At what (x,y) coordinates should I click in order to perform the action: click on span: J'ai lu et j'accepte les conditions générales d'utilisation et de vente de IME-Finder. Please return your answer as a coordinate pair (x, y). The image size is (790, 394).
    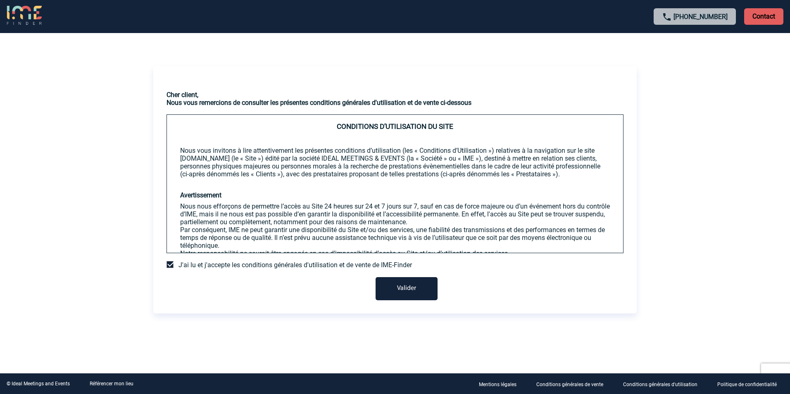
    Looking at the image, I should click on (295, 265).